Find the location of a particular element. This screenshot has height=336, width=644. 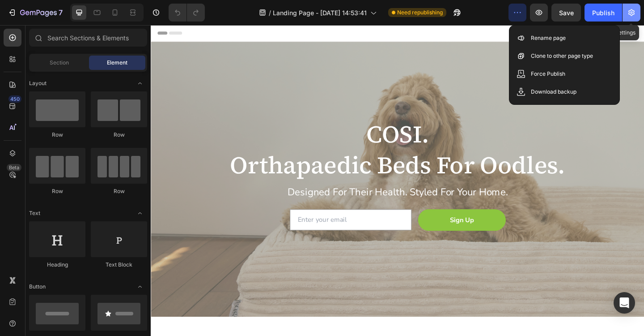

p: Designed For Their Health. Styled For Your Home. is located at coordinates (269, 182).